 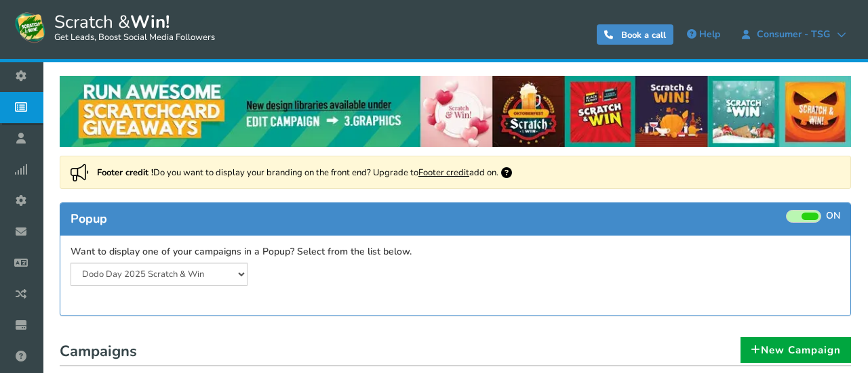 What do you see at coordinates (150, 21) in the screenshot?
I see `strong: Win!` at bounding box center [150, 21].